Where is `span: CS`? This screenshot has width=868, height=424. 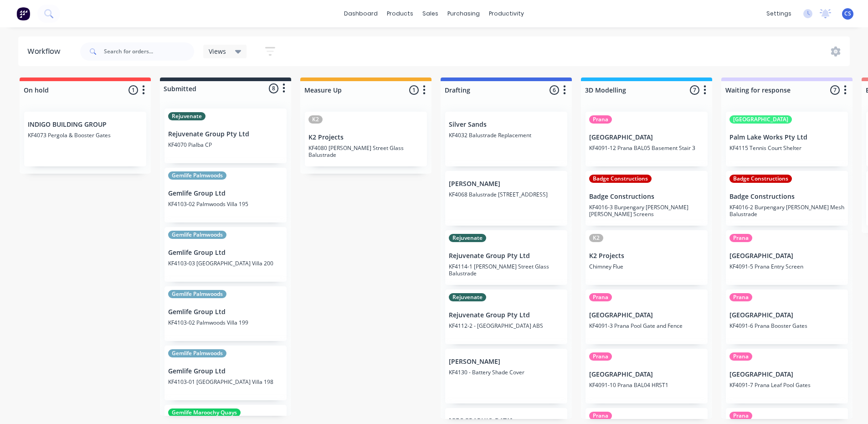
span: CS is located at coordinates (847, 14).